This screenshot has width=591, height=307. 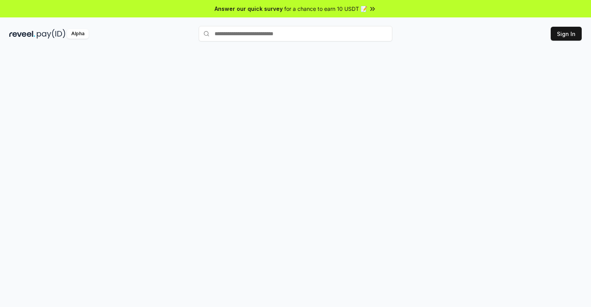 What do you see at coordinates (22, 34) in the screenshot?
I see `img: reveel_dark` at bounding box center [22, 34].